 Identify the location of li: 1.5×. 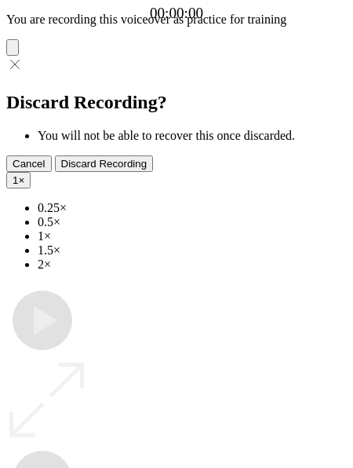
(192, 250).